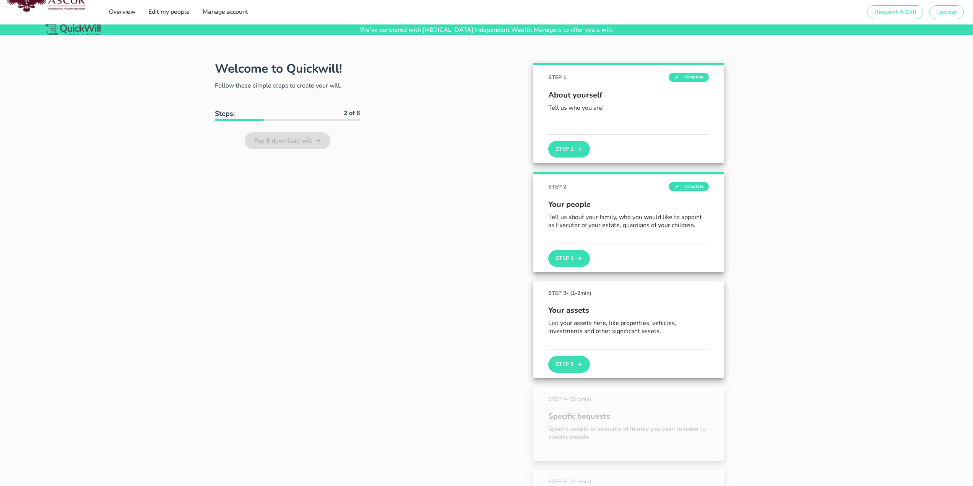 This screenshot has width=973, height=486. I want to click on a: Overview, so click(122, 12).